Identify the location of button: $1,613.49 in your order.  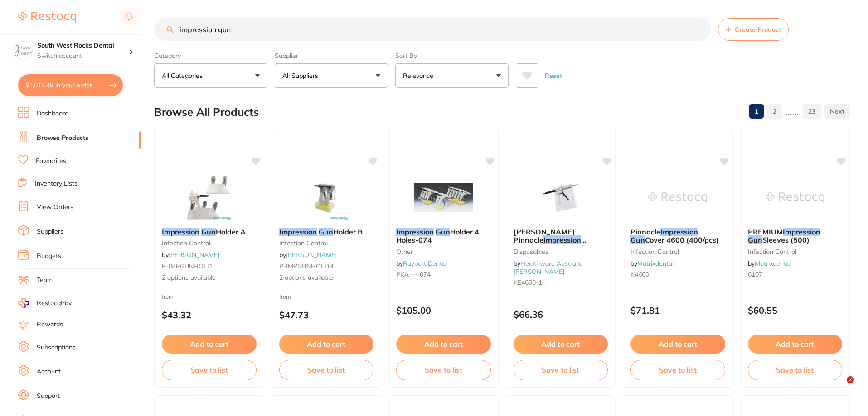
(71, 85).